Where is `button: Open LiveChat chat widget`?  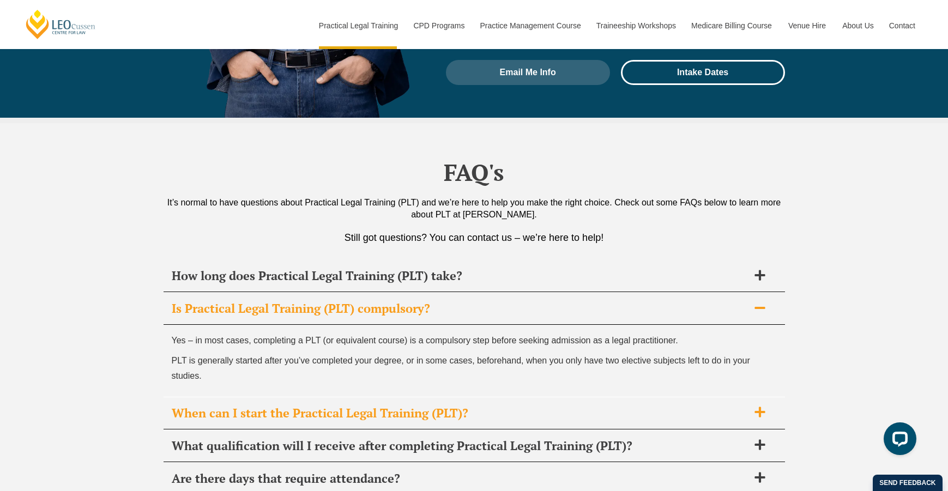
button: Open LiveChat chat widget is located at coordinates (25, 21).